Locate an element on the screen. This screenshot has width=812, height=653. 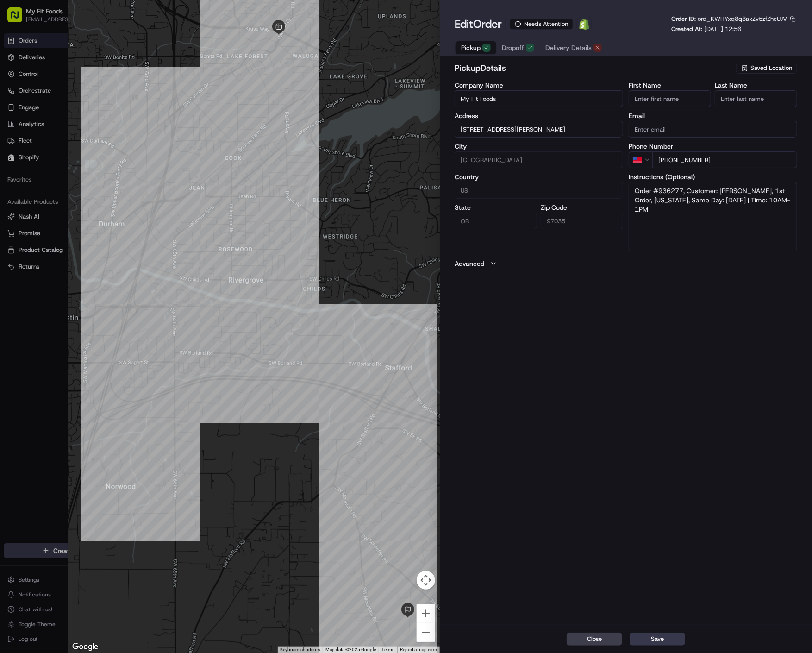
button: Close is located at coordinates (594, 639).